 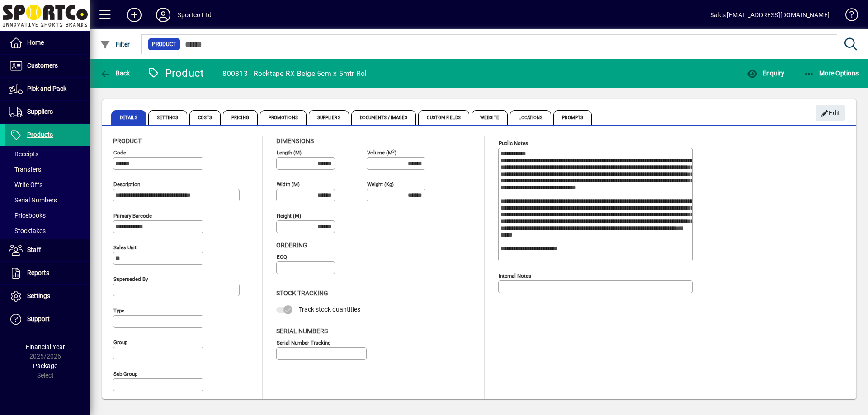 What do you see at coordinates (115, 73) in the screenshot?
I see `app-page-header-button: Back` at bounding box center [115, 73].